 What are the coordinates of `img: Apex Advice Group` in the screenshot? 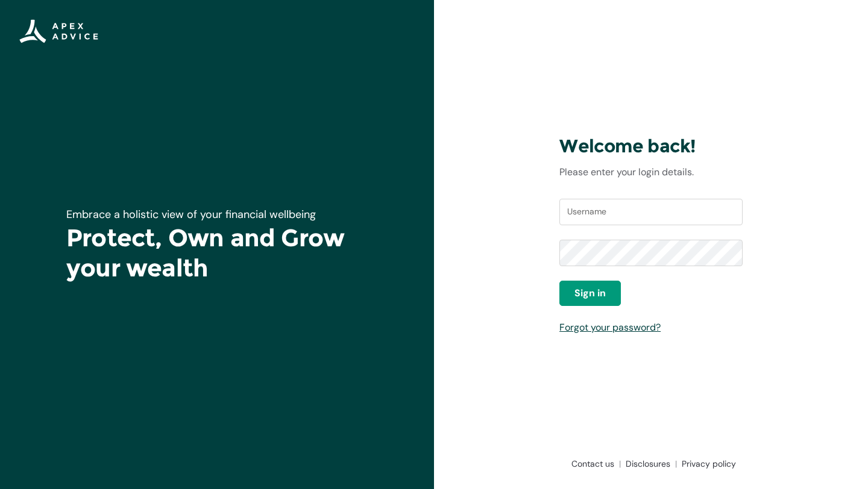 It's located at (59, 31).